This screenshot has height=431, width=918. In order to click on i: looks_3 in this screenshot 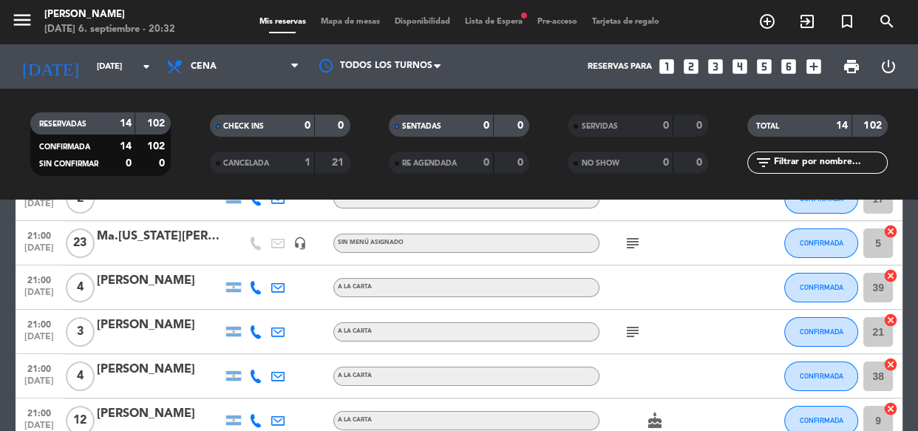, I will do `click(715, 67)`.